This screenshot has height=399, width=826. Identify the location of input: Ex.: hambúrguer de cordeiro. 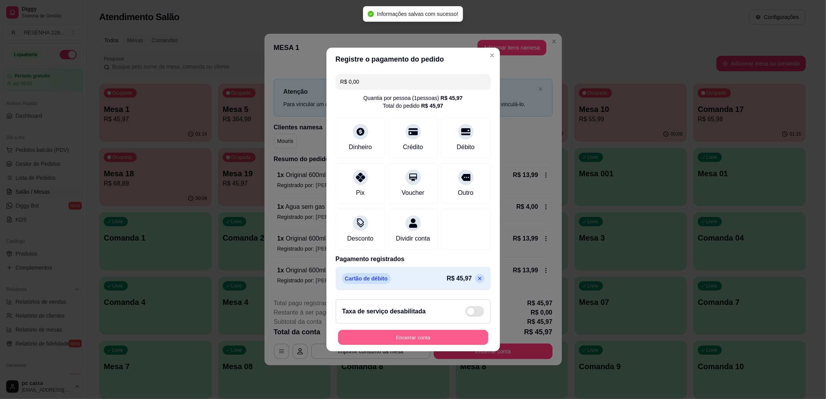
(413, 82).